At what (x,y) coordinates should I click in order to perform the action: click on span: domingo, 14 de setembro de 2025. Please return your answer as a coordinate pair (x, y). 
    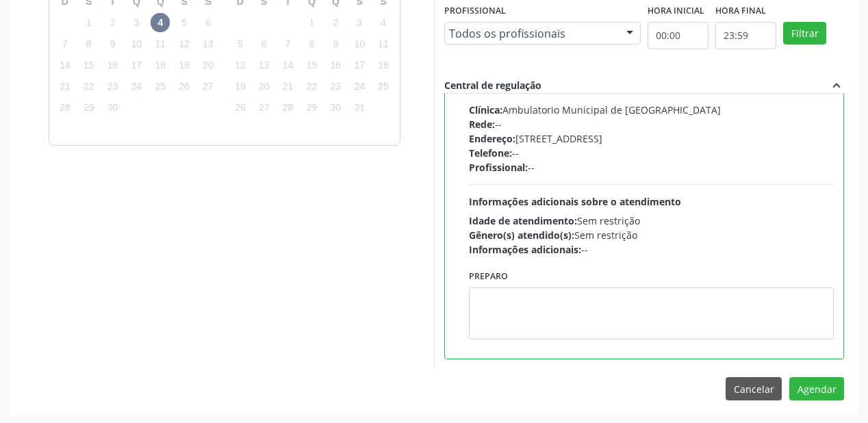
    Looking at the image, I should click on (65, 66).